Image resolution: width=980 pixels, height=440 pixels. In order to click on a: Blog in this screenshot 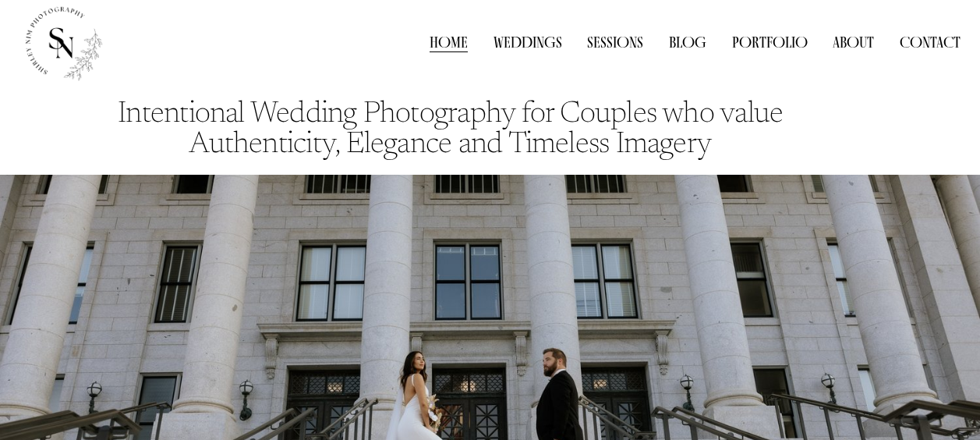, I will do `click(688, 42)`.